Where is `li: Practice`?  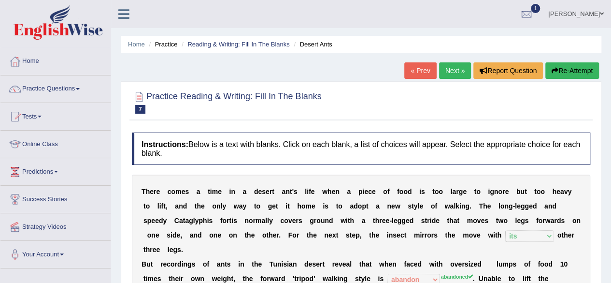
li: Practice is located at coordinates (162, 44).